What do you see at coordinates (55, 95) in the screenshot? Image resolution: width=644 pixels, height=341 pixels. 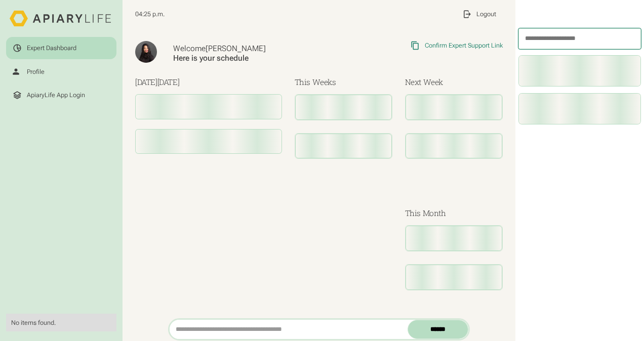 I see `div: ApiaryLife App Login` at bounding box center [55, 95].